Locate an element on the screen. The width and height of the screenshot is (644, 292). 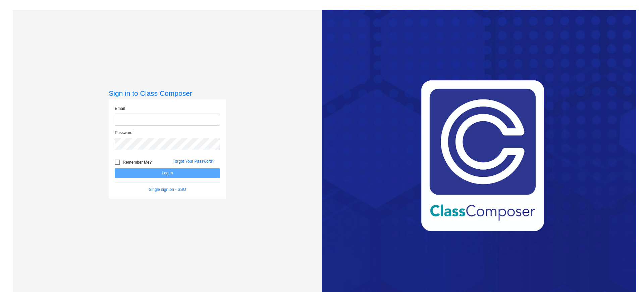
a: Single sign on - SSO is located at coordinates (167, 189).